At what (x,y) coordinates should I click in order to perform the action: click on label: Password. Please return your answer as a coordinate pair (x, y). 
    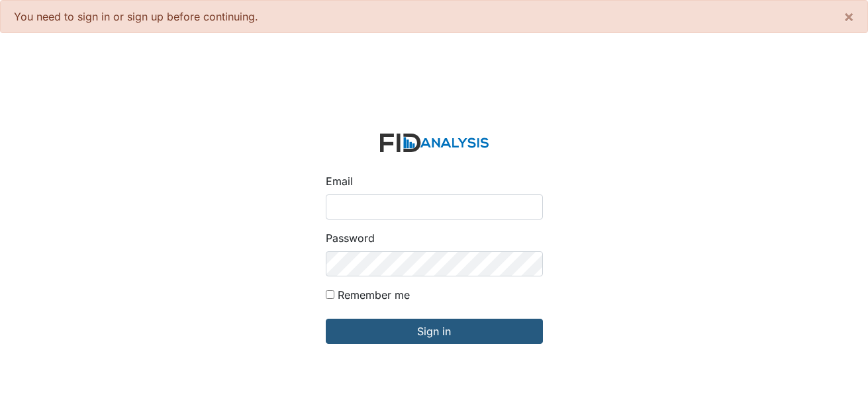
    Looking at the image, I should click on (350, 238).